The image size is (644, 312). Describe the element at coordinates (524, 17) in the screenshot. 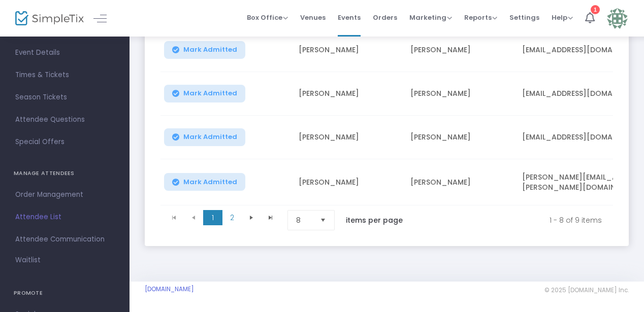

I see `span: Settings` at that location.